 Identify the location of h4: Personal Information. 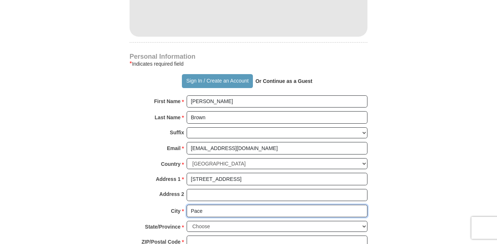
(249, 56).